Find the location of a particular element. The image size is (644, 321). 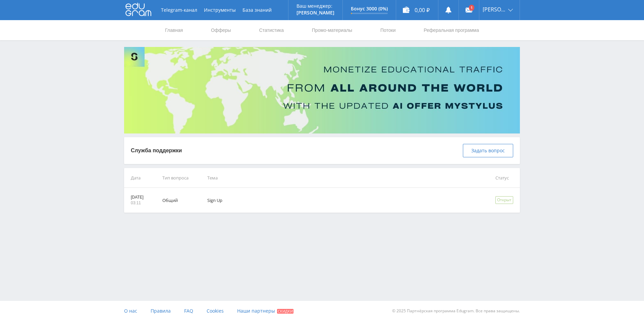

a: Промо-материалы is located at coordinates (332, 30).